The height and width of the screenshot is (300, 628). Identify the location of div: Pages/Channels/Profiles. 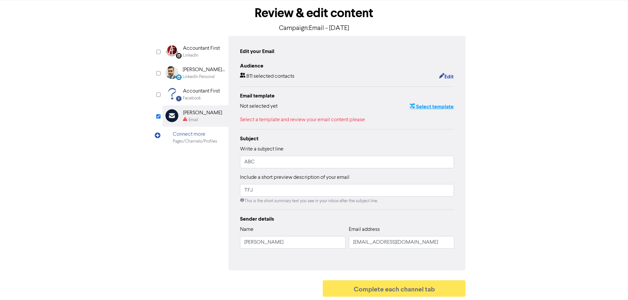
(195, 141).